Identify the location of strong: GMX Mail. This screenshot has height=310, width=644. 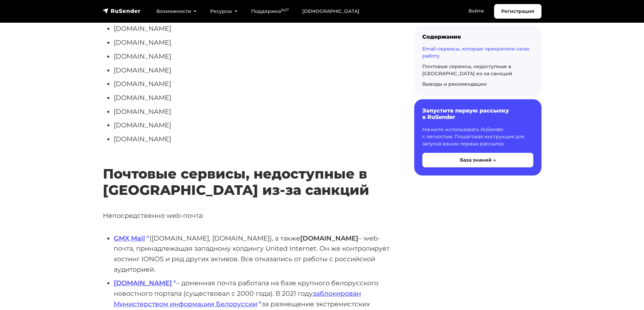
(129, 238).